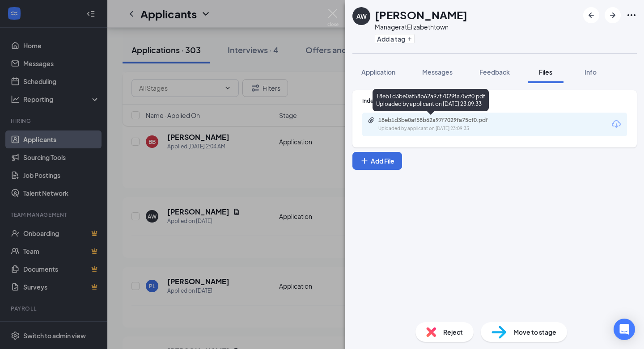  Describe the element at coordinates (616, 124) in the screenshot. I see `a: Download` at that location.